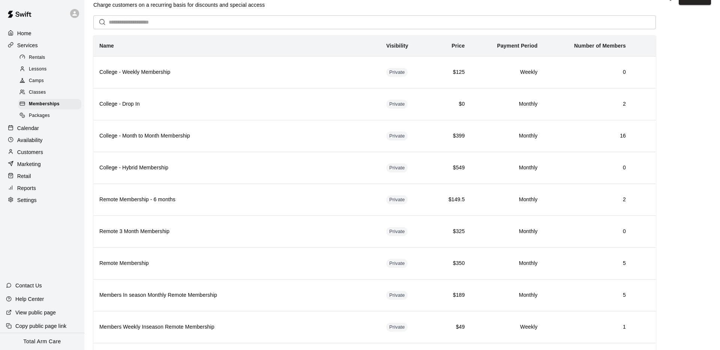 This screenshot has width=720, height=350. I want to click on span: Camps, so click(36, 81).